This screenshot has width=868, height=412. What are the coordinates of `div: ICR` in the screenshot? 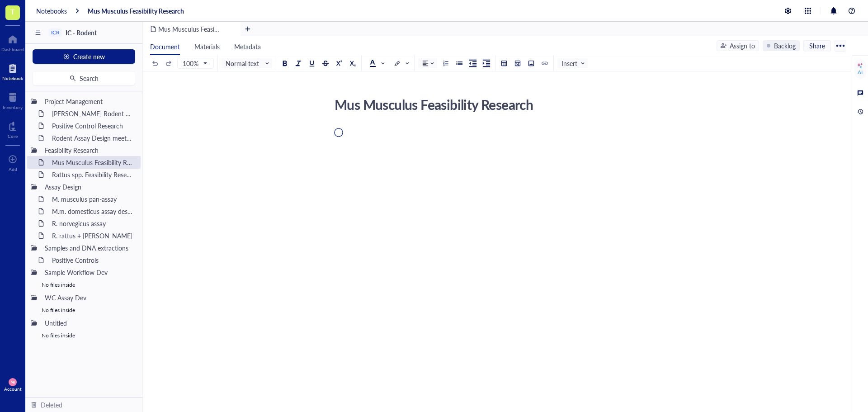 It's located at (55, 32).